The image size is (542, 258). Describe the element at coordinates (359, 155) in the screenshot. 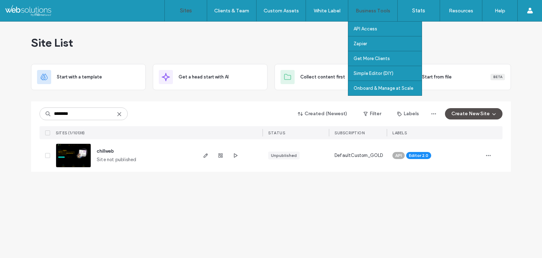

I see `span: DefaultCustom_GOLD` at that location.